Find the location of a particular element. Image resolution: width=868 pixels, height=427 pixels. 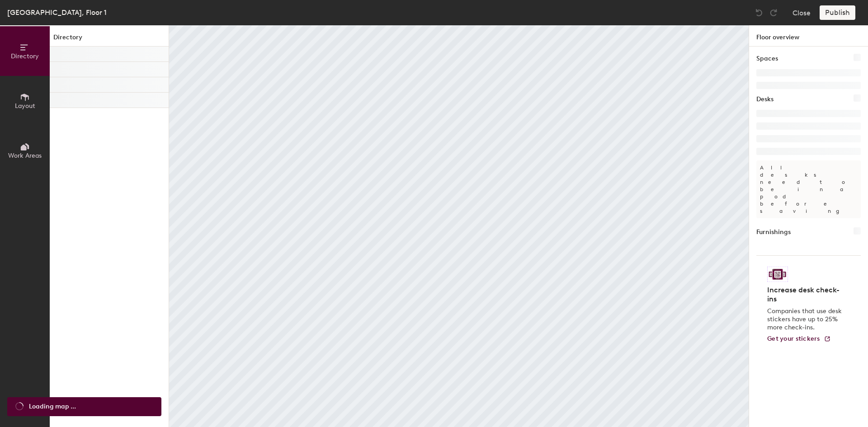

h1: Spaces is located at coordinates (767, 59).